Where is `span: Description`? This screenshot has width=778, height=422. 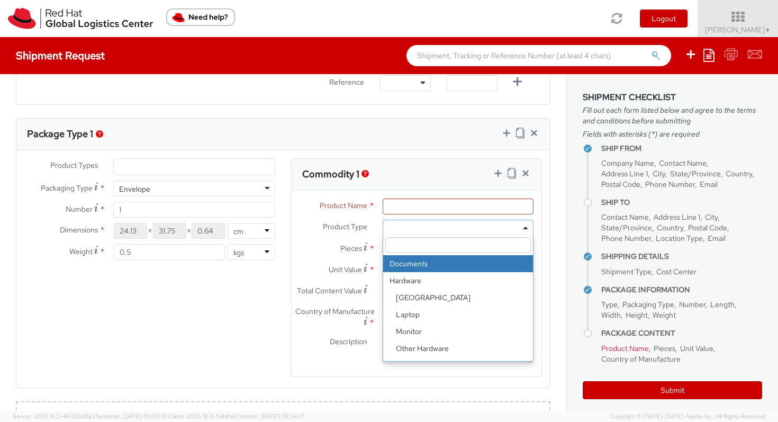 span: Description is located at coordinates (348, 341).